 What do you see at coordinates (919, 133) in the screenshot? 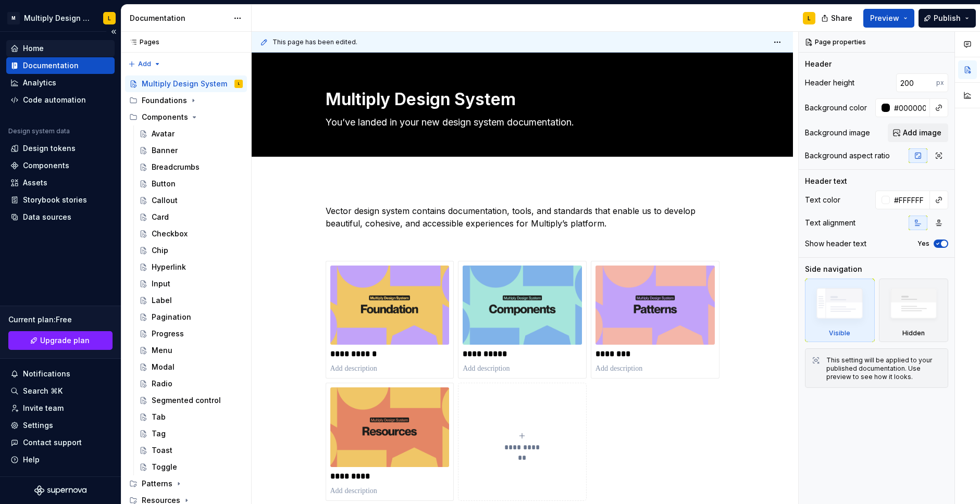
I see `button: Add image` at bounding box center [919, 133].